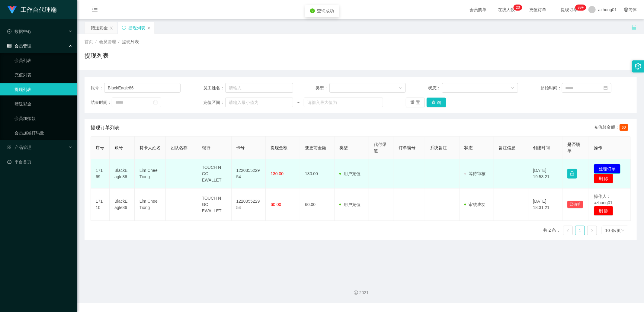 The height and width of the screenshot is (312, 644). What do you see at coordinates (322, 88) in the screenshot?
I see `span: 类型：` at bounding box center [322, 88].